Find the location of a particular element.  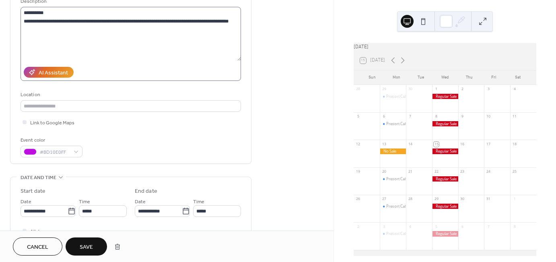

div: 20 is located at coordinates (384, 171).